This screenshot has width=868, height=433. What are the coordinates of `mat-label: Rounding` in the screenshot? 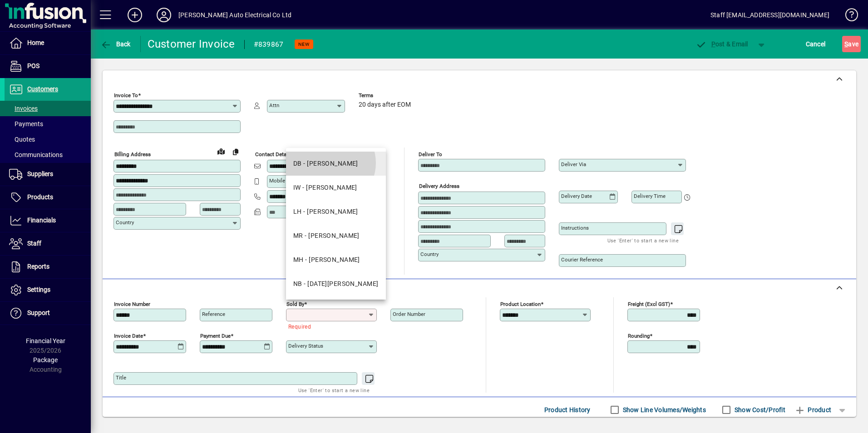 It's located at (639, 336).